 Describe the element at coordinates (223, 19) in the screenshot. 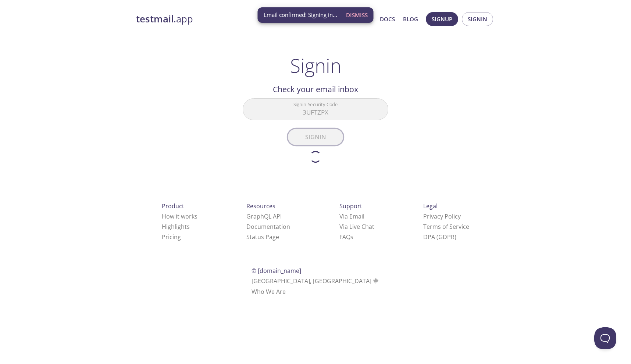

I see `a: testmail.app` at that location.